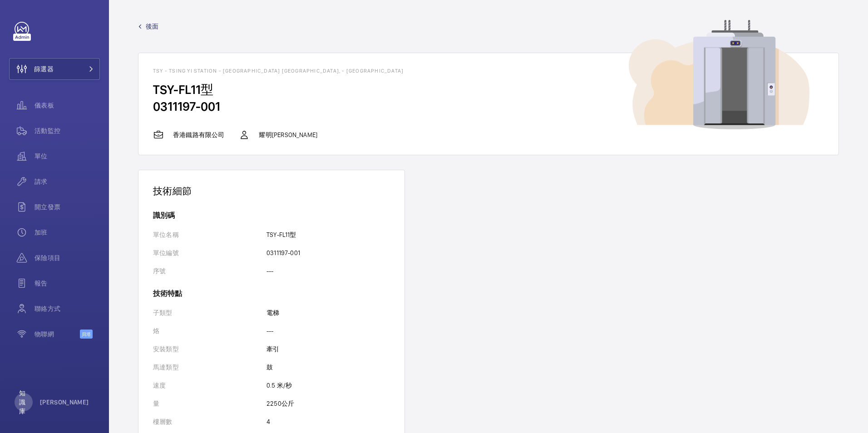  I want to click on span: 單位, so click(67, 156).